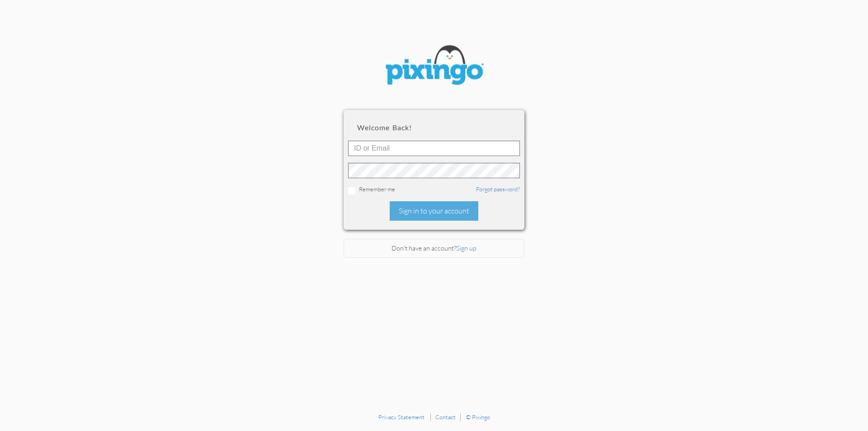 Image resolution: width=868 pixels, height=431 pixels. Describe the element at coordinates (466, 248) in the screenshot. I see `a: Sign up` at that location.